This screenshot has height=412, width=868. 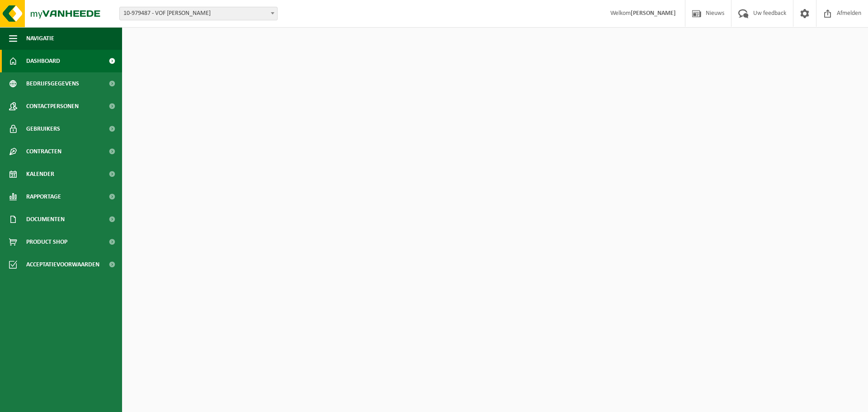 What do you see at coordinates (41, 174) in the screenshot?
I see `span: Kalender` at bounding box center [41, 174].